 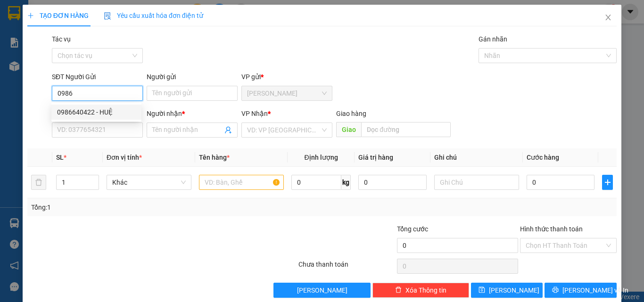 I want to click on label: Tác vụ, so click(x=61, y=39).